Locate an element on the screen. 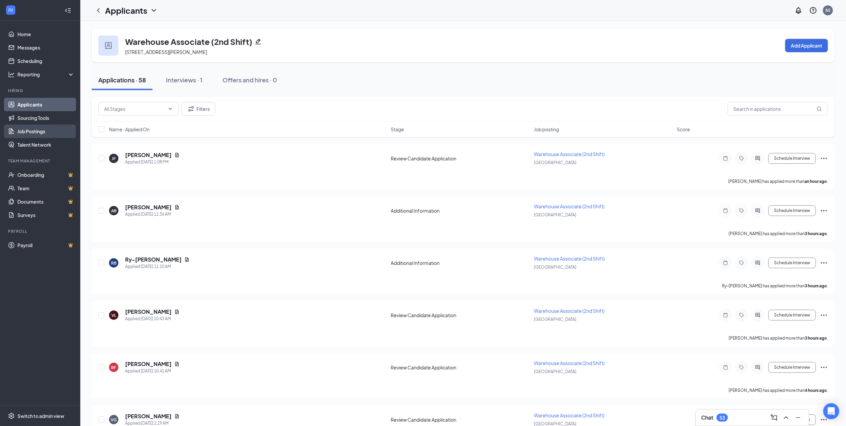 The width and height of the screenshot is (846, 426). img: user icon is located at coordinates (108, 46).